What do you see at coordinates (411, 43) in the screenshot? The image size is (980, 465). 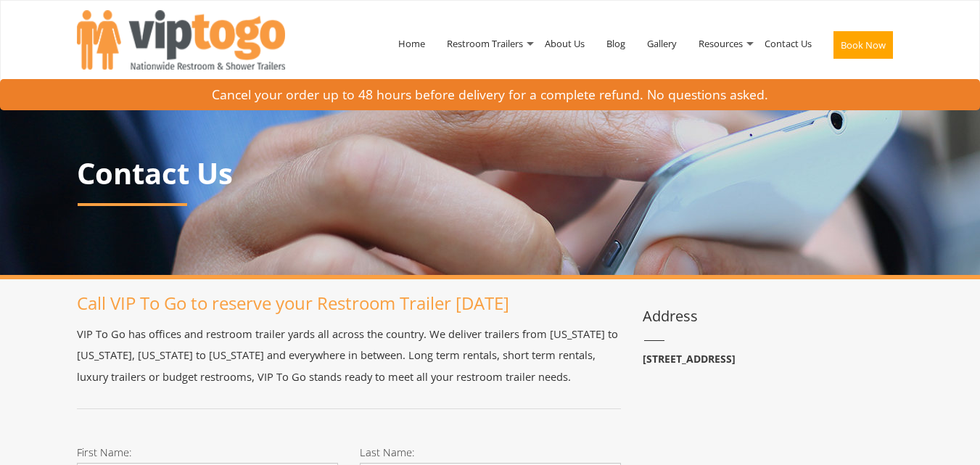 I see `a: Home` at bounding box center [411, 43].